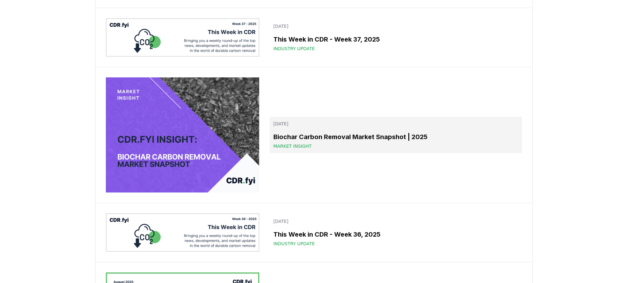 Image resolution: width=628 pixels, height=283 pixels. What do you see at coordinates (292, 146) in the screenshot?
I see `span: Market Insight` at bounding box center [292, 146].